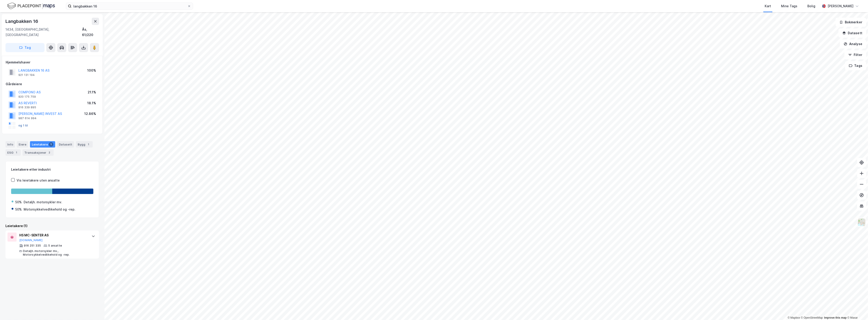  What do you see at coordinates (23, 144) in the screenshot?
I see `div: Eiere` at bounding box center [23, 144].